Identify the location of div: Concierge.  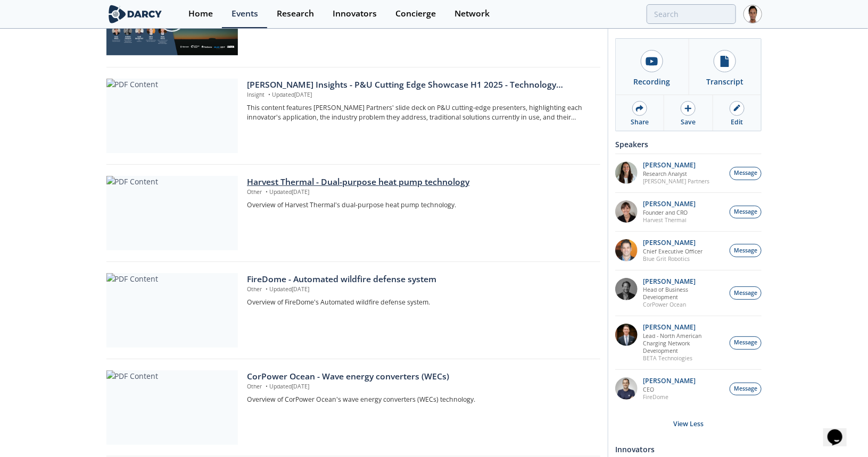
(415, 14).